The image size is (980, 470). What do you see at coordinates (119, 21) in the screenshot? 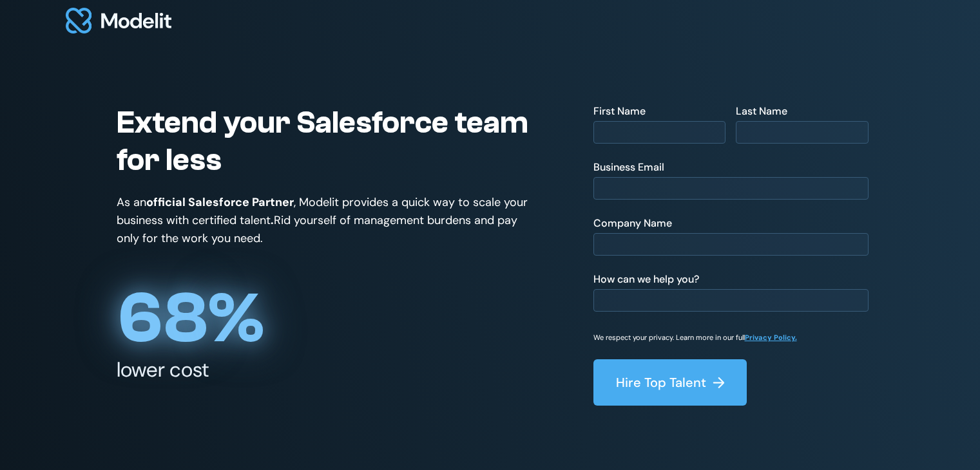
I see `img: modelit logo` at bounding box center [119, 21].